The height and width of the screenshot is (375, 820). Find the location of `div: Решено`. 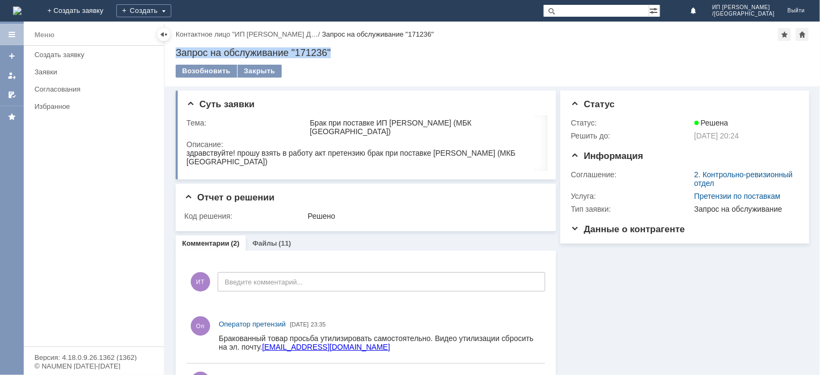

div: Решено is located at coordinates (425, 216).